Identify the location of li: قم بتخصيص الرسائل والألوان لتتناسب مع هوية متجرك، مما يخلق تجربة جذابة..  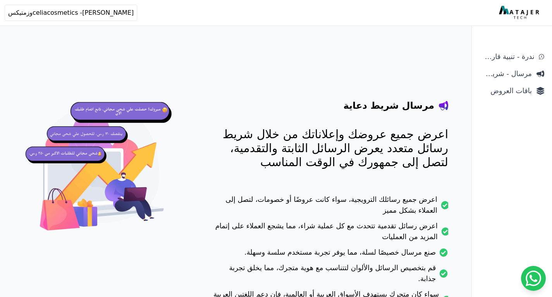
(330, 275).